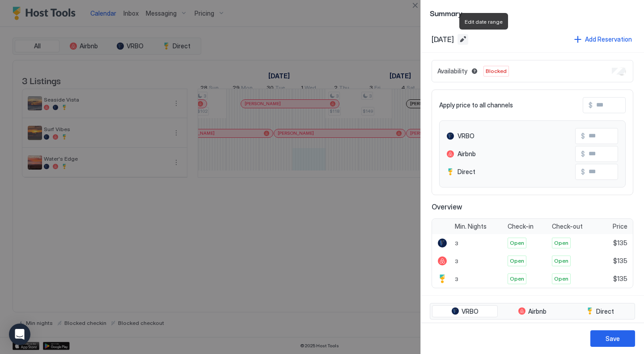 This screenshot has height=354, width=644. Describe the element at coordinates (532, 206) in the screenshot. I see `span: Overview` at that location.